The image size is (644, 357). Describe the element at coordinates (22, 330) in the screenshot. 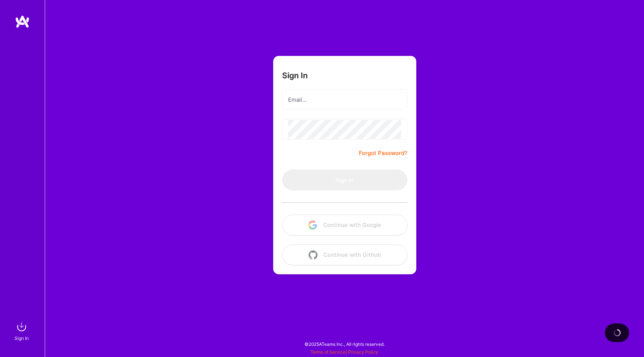

I see `a: sign inSign In` at that location.